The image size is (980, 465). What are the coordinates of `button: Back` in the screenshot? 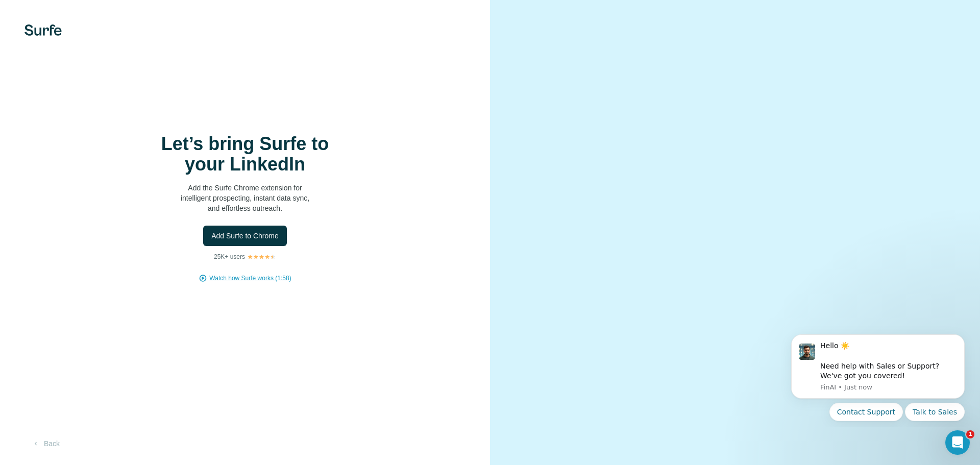 It's located at (45, 444).